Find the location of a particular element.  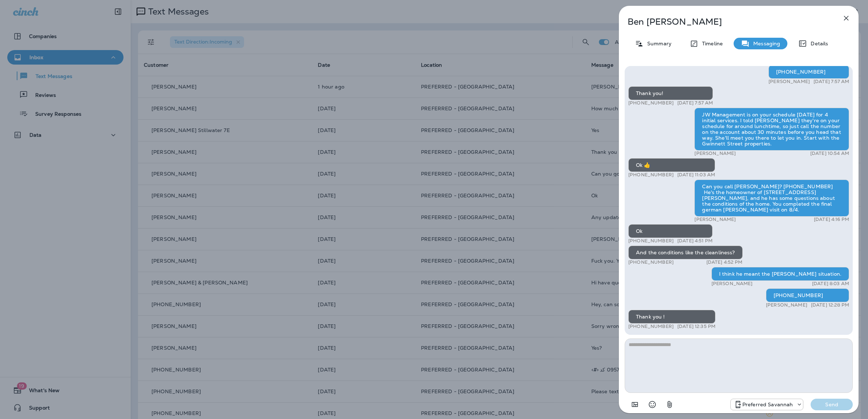

p: Messaging is located at coordinates (765, 43).